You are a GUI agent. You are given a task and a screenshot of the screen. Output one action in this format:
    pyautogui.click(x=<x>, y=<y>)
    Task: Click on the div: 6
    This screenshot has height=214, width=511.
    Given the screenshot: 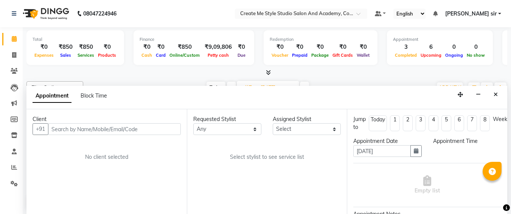 What is the action you would take?
    pyautogui.click(x=431, y=47)
    